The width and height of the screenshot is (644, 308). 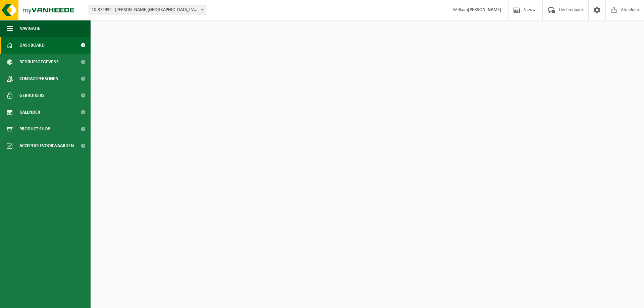 What do you see at coordinates (39, 62) in the screenshot?
I see `span: Bedrijfsgegevens` at bounding box center [39, 62].